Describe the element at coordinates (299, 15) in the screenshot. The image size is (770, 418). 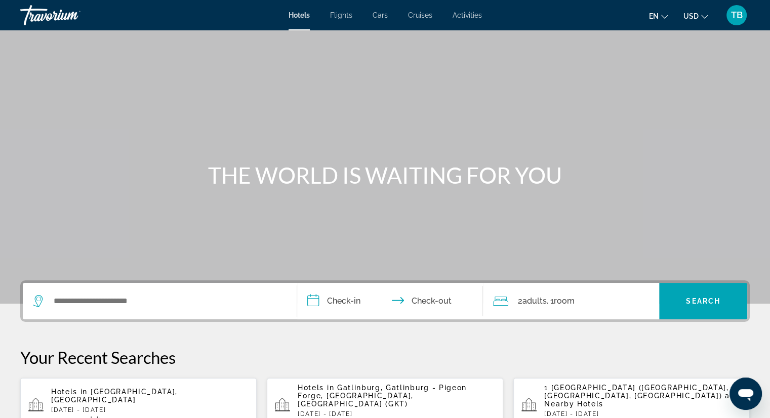
I see `span: Hotels` at that location.